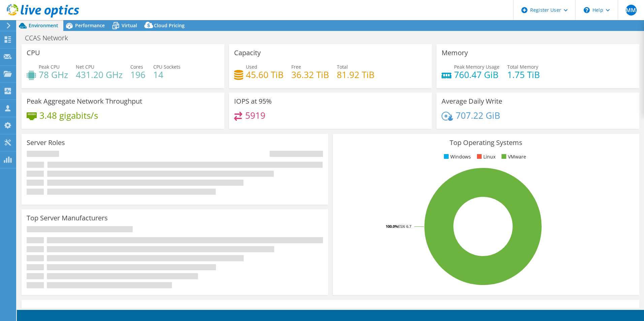 Image resolution: width=644 pixels, height=321 pixels. Describe the element at coordinates (49, 67) in the screenshot. I see `span: Peak CPU` at that location.